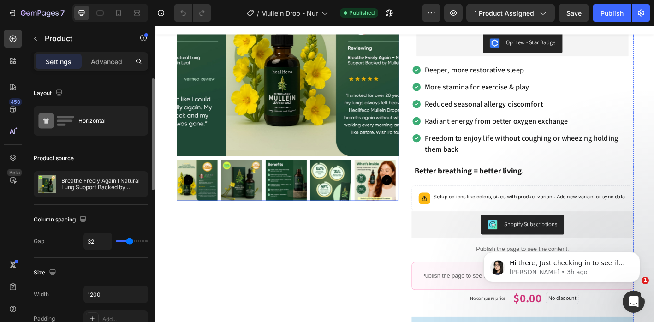 The height and width of the screenshot is (322, 654). What do you see at coordinates (451, 302) in the screenshot?
I see `p: No discount` at bounding box center [451, 302].